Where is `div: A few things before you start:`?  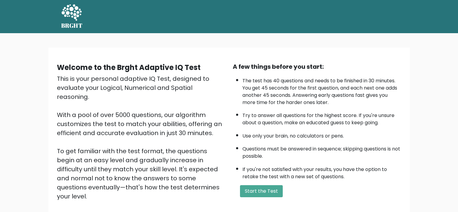 div: A few things before you start: is located at coordinates (317, 67).